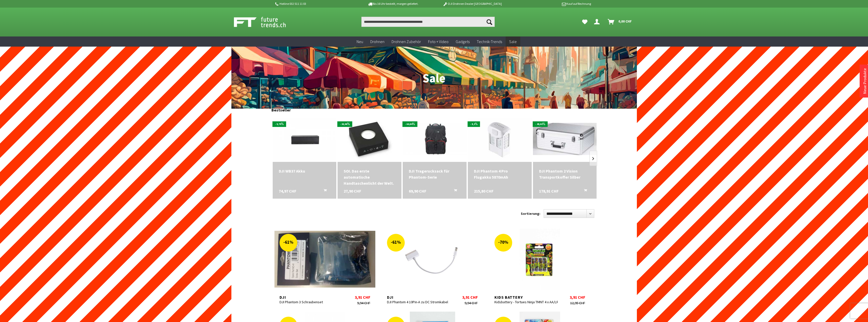 The width and height of the screenshot is (868, 322). What do you see at coordinates (370, 177) in the screenshot?
I see `a: SOI. Das erste automatische Handtaschenlicht der Welt. 27,90 CHF` at bounding box center [370, 177].